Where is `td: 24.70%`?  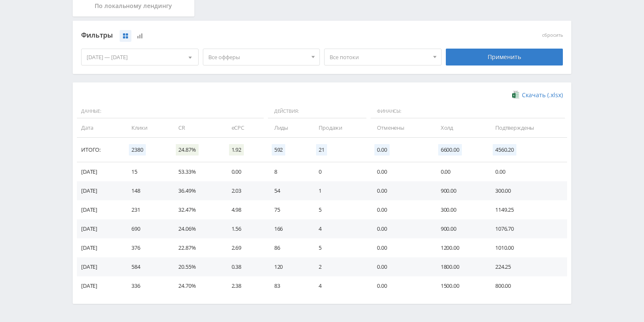 td: 24.70% is located at coordinates (196, 286).